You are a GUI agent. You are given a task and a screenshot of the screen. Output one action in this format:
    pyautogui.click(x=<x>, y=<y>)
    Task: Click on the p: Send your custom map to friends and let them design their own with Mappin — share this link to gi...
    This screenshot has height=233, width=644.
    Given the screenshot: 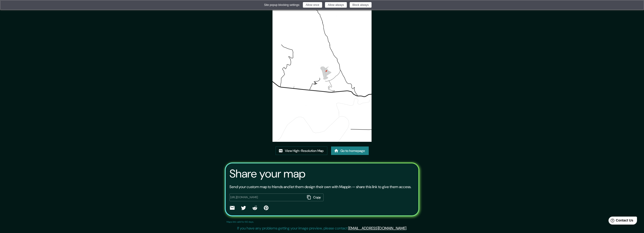 What is the action you would take?
    pyautogui.click(x=320, y=187)
    